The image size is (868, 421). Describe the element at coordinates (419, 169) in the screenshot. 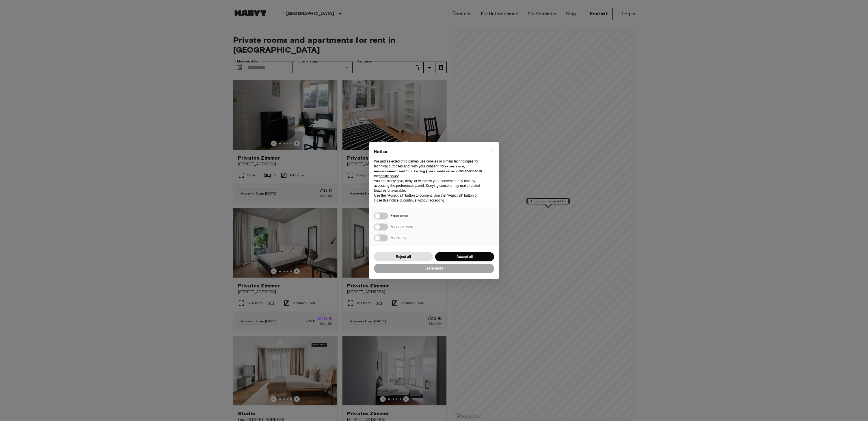

I see `strong: experience, measurement and “marketing (personalized ads)”` at that location.